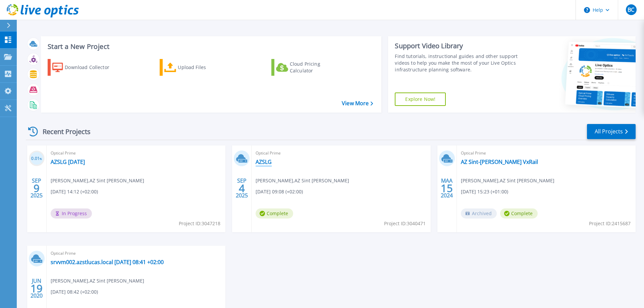  Describe the element at coordinates (317, 67) in the screenshot. I see `div: Cloud Pricing Calculator` at that location.